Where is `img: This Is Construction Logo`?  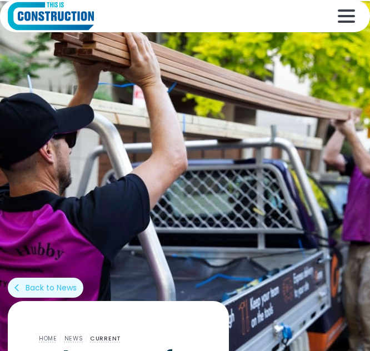
img: This Is Construction Logo is located at coordinates (51, 16).